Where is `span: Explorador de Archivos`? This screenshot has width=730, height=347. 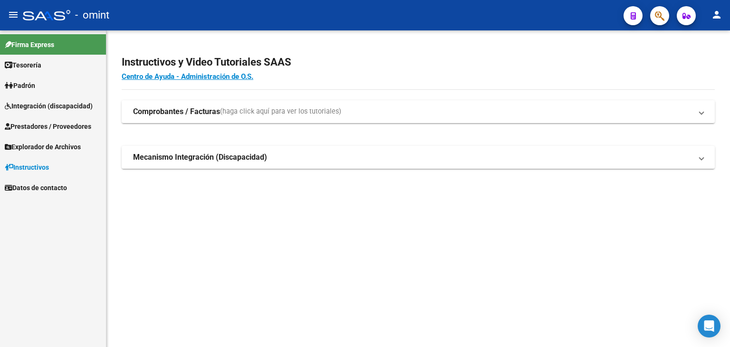
span: Explorador de Archivos is located at coordinates (43, 147).